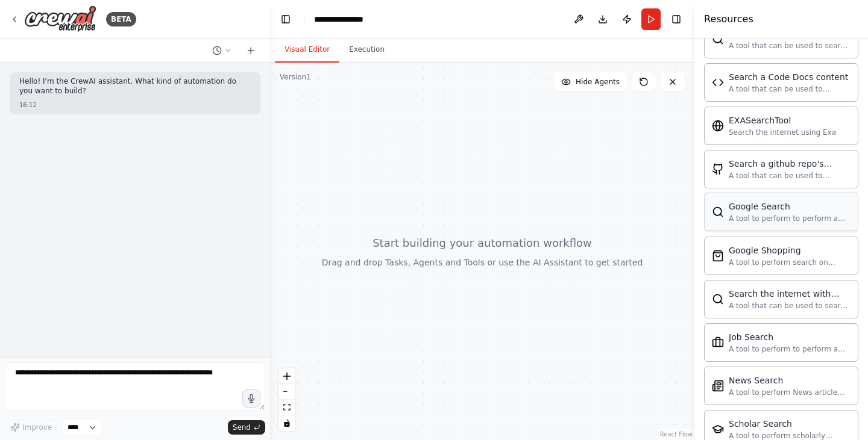  I want to click on a: React Flow attribution, so click(676, 434).